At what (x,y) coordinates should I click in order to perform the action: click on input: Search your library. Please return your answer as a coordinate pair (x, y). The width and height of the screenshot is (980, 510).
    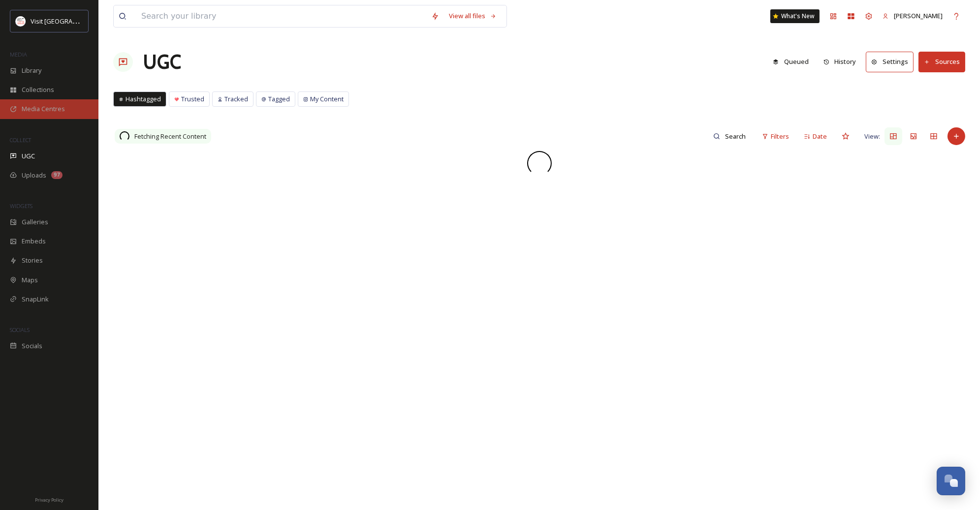
    Looking at the image, I should click on (281, 16).